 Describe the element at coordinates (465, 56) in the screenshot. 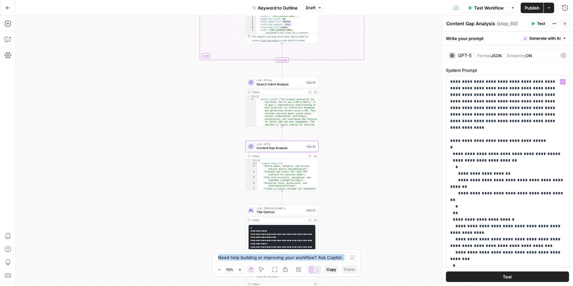

I see `div: GPT-5` at that location.